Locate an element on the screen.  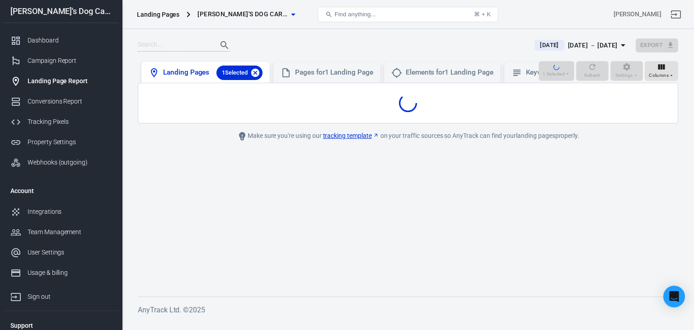
li: Account is located at coordinates (61, 191).